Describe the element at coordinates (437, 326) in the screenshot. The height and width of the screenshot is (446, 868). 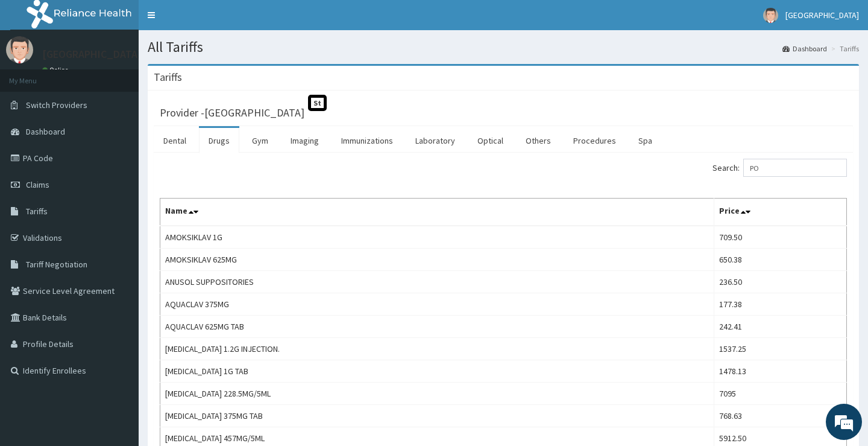
I see `td: AQUACLAV 625MG TAB` at that location.